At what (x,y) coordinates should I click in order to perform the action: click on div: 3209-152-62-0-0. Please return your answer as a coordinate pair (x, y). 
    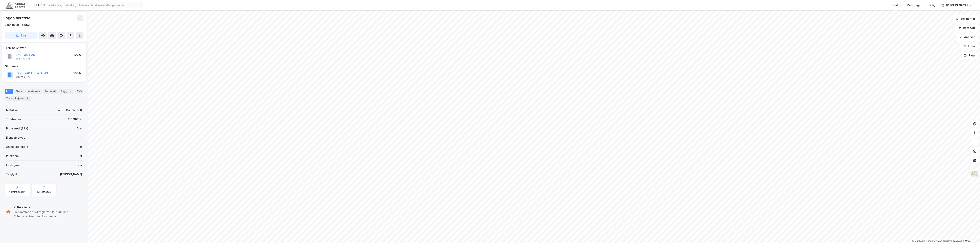
    Looking at the image, I should click on (69, 110).